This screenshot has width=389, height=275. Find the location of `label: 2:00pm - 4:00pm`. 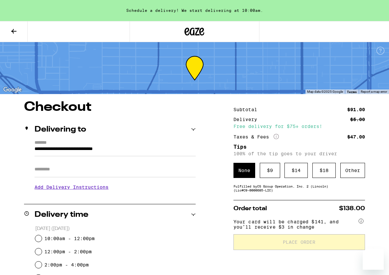

label: 2:00pm - 4:00pm is located at coordinates (66, 265).